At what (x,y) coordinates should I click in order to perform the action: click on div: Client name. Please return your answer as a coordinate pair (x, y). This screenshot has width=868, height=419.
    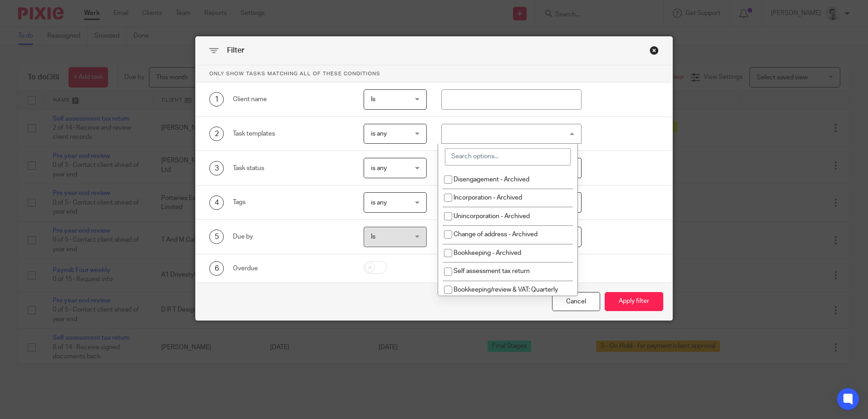
    Looking at the image, I should click on (291, 100).